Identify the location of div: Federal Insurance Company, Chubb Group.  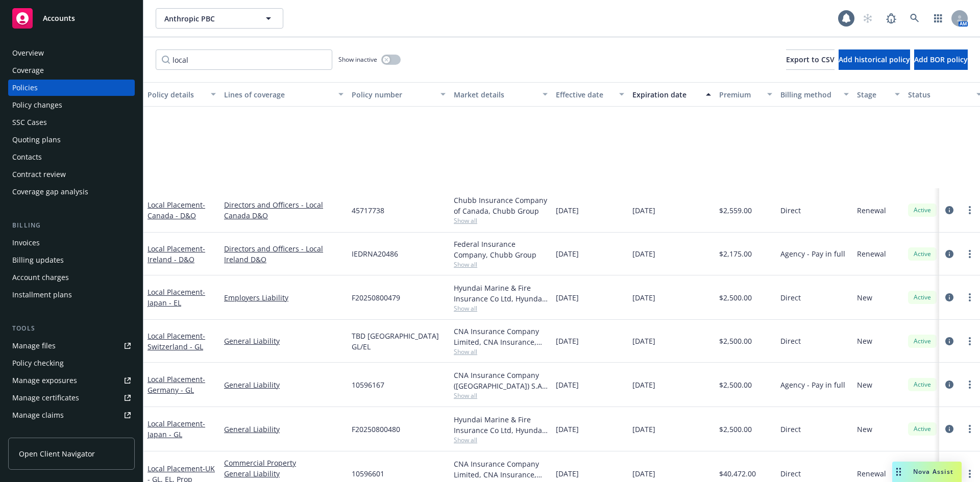
(501, 249).